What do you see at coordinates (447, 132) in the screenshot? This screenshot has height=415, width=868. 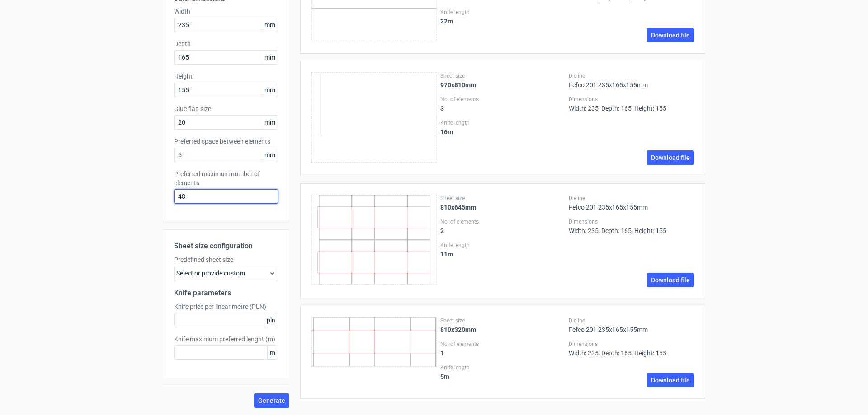 I see `strong: 16 m` at bounding box center [447, 132].